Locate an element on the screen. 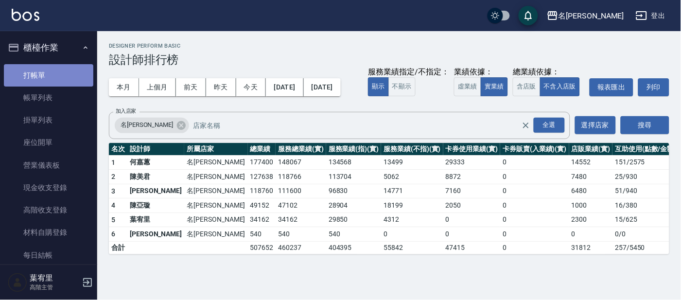 This screenshot has height=300, width=681. td: 7480 is located at coordinates (591, 177).